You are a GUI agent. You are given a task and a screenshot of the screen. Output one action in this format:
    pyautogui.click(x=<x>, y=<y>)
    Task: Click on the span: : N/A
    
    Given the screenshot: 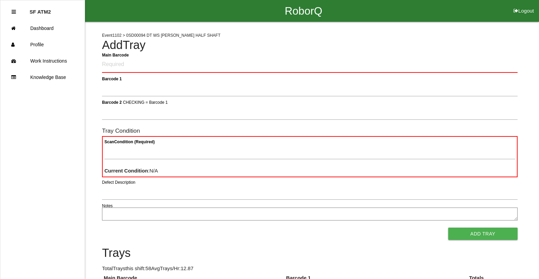 What is the action you would take?
    pyautogui.click(x=131, y=170)
    